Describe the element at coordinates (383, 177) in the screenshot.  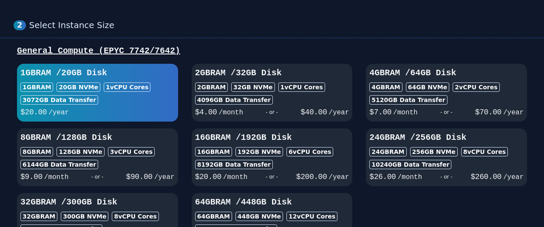
I see `span: $ 26.00` at that location.